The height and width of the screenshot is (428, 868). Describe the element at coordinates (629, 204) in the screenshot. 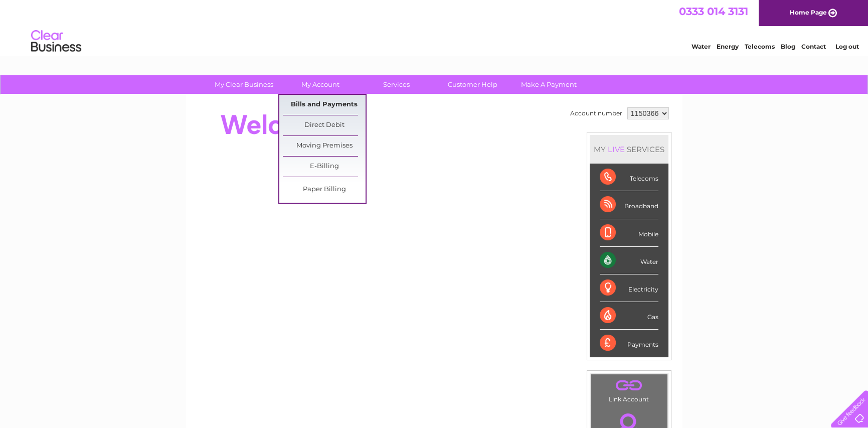

I see `div: Broadband` at that location.